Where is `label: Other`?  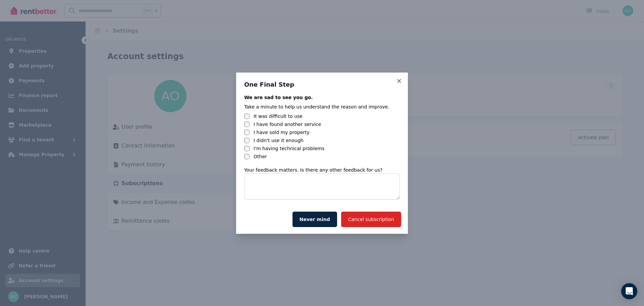 label: Other is located at coordinates (260, 156).